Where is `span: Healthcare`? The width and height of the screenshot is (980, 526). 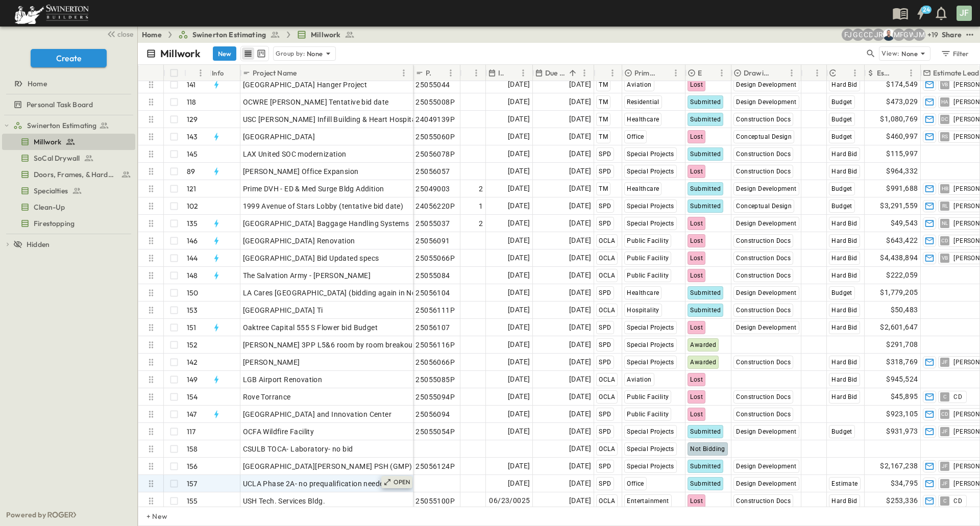 span: Healthcare is located at coordinates (642, 293).